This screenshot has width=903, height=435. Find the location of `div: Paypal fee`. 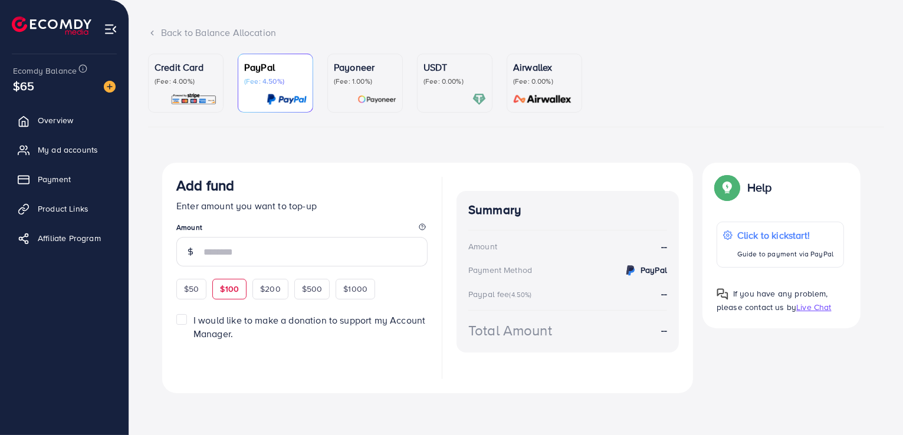

div: Paypal fee is located at coordinates (502, 294).